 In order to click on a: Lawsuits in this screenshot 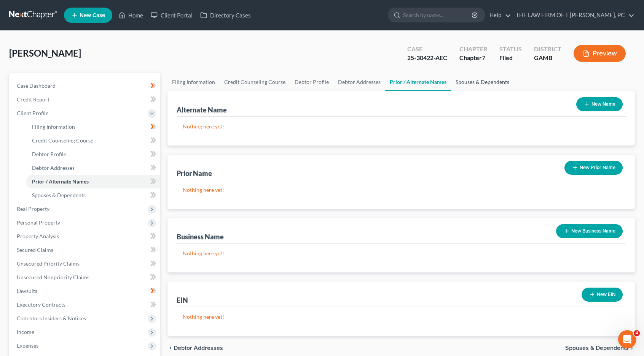, I will do `click(86, 292)`.